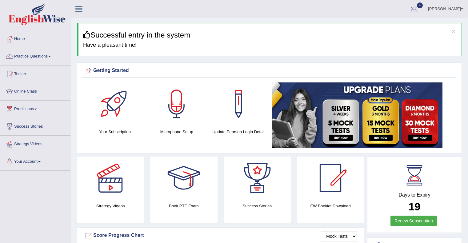 Image resolution: width=468 pixels, height=243 pixels. What do you see at coordinates (220, 236) in the screenshot?
I see `div: Score Progress Chart` at bounding box center [220, 236].